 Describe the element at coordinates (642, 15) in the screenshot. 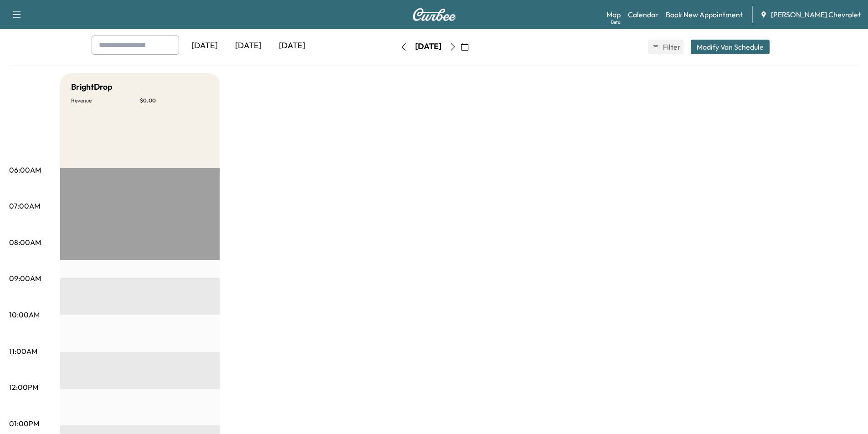

I see `a: Calendar` at that location.